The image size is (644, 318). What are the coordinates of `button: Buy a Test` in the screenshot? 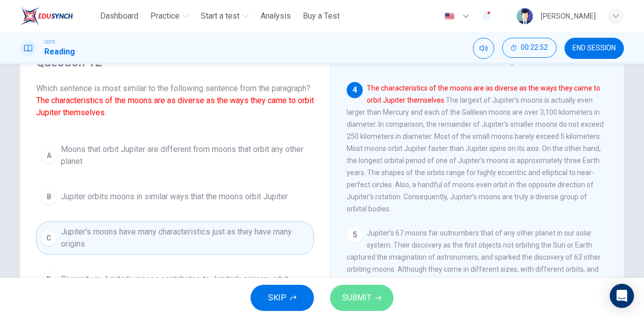 It's located at (321, 16).